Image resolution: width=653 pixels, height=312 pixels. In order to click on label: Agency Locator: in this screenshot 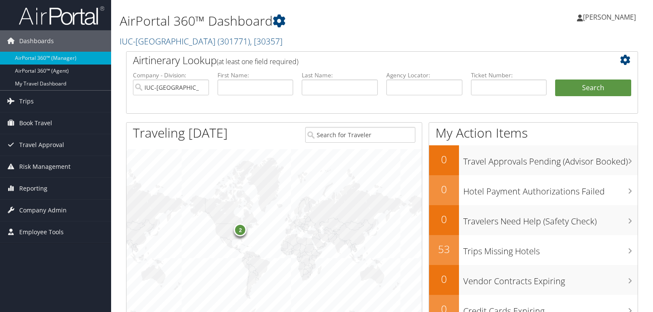, I will do `click(424, 75)`.